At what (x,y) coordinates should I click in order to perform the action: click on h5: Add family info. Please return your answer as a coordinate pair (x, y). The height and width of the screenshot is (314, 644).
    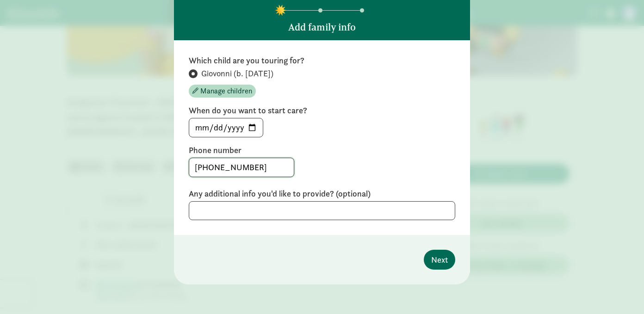
    Looking at the image, I should click on (322, 27).